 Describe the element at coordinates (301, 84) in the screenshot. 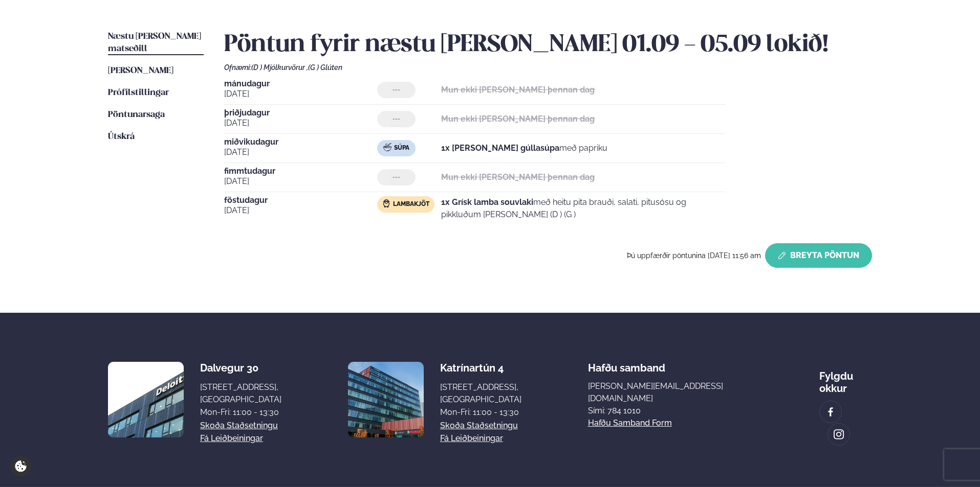

I see `span: mánudagur` at that location.